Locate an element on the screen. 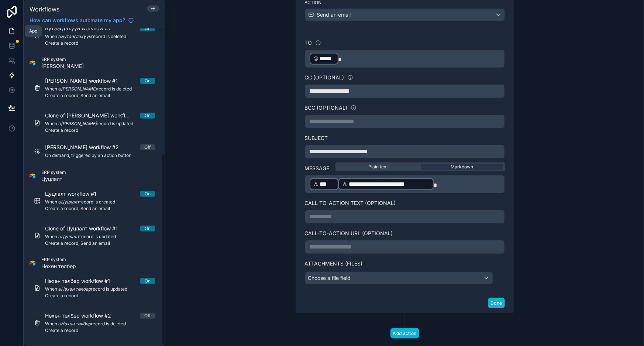 The width and height of the screenshot is (644, 346). button: Add action is located at coordinates (404, 333).